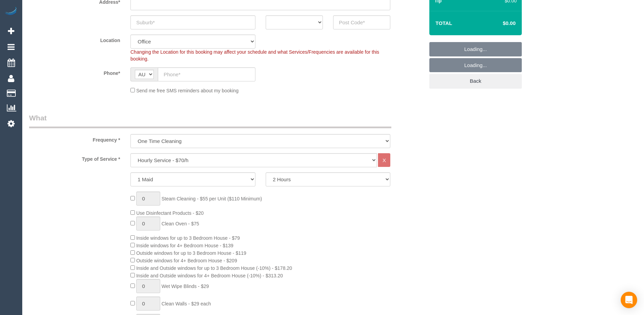 The height and width of the screenshot is (315, 644). I want to click on label: Type of Service *, so click(75, 158).